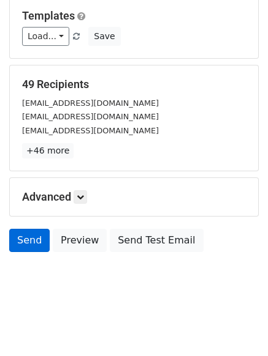 The height and width of the screenshot is (356, 268). I want to click on a: Load..., so click(45, 36).